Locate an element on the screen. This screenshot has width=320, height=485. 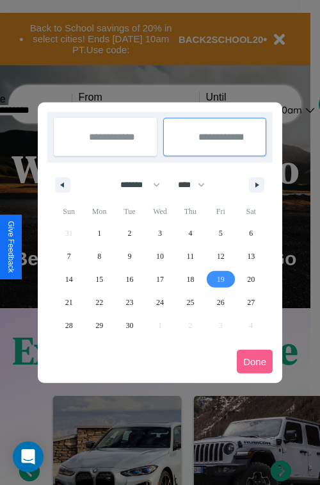
button: 22 is located at coordinates (99, 302).